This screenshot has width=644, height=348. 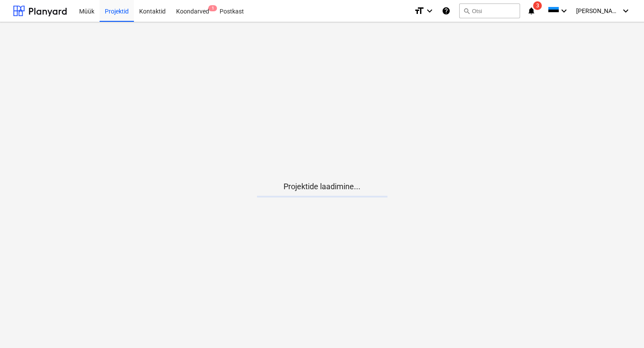 I want to click on div: Chat Widget, so click(x=622, y=327).